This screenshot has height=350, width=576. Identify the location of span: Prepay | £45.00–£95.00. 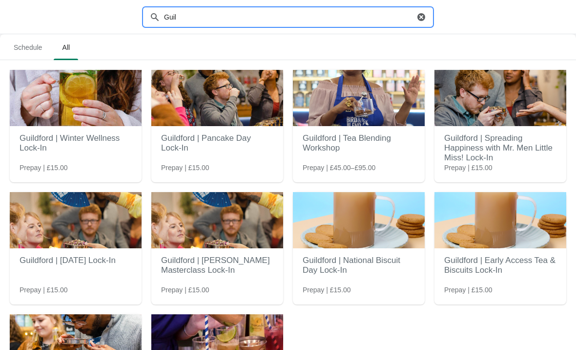
(339, 167).